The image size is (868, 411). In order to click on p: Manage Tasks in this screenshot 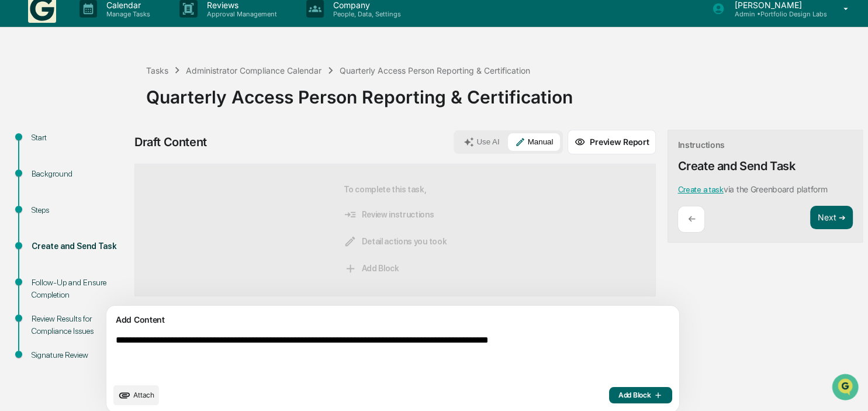, I will do `click(127, 14)`.